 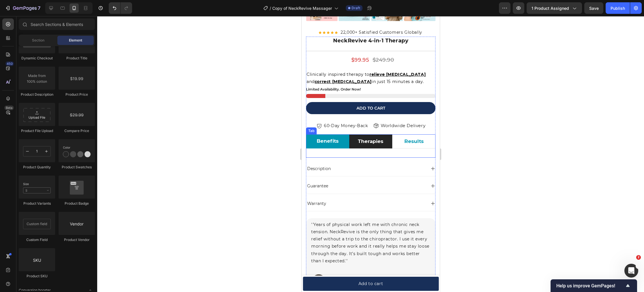 What do you see at coordinates (37, 58) in the screenshot?
I see `div: Dynamic Checkout` at bounding box center [37, 58].